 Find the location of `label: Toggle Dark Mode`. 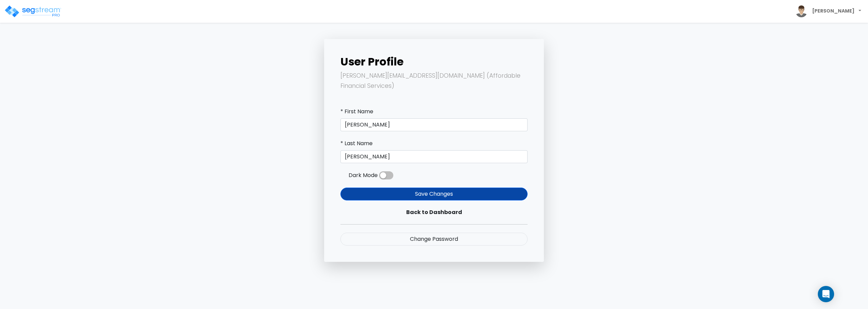

label: Toggle Dark Mode is located at coordinates (386, 176).